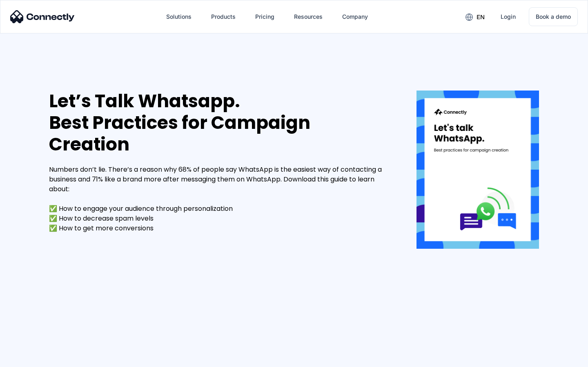 The width and height of the screenshot is (588, 367). What do you see at coordinates (223, 17) in the screenshot?
I see `div: Products` at bounding box center [223, 17].